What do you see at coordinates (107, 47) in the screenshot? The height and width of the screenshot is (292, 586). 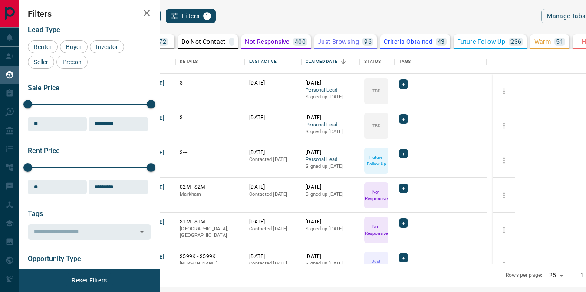 I see `div: Investor` at bounding box center [107, 47].